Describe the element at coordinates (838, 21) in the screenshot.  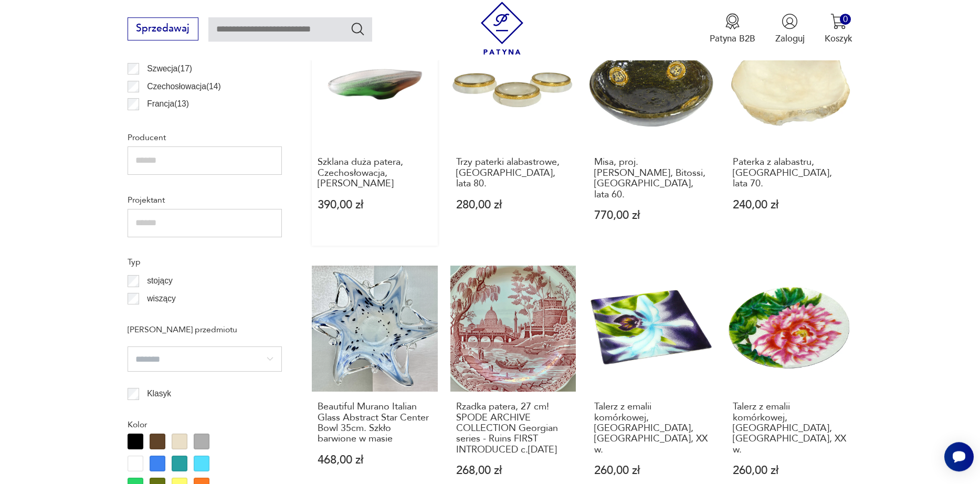
I see `img: Ikona koszyka` at that location.